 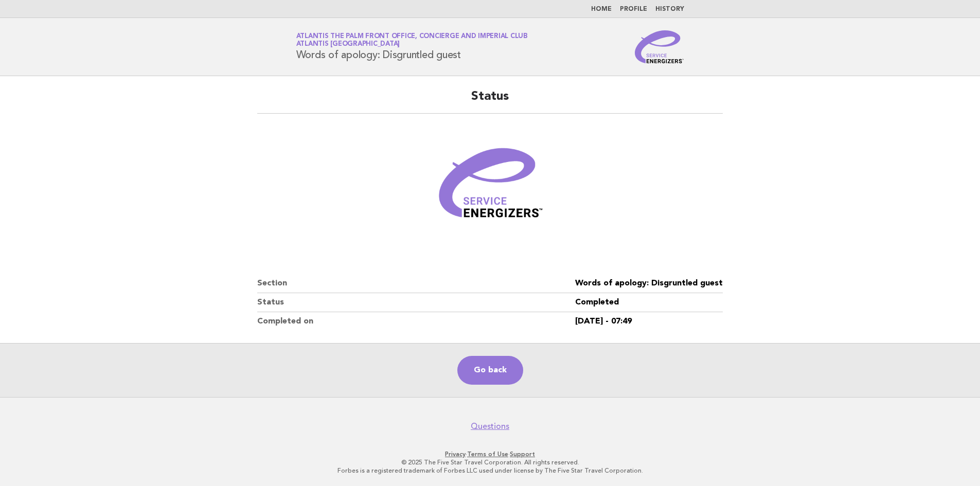 What do you see at coordinates (602, 9) in the screenshot?
I see `a: Home` at bounding box center [602, 9].